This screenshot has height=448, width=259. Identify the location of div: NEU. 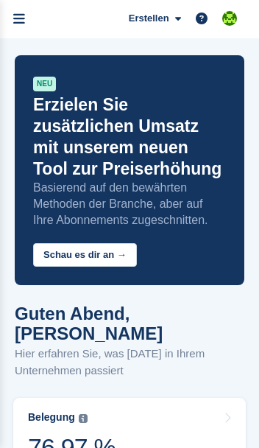
(44, 84).